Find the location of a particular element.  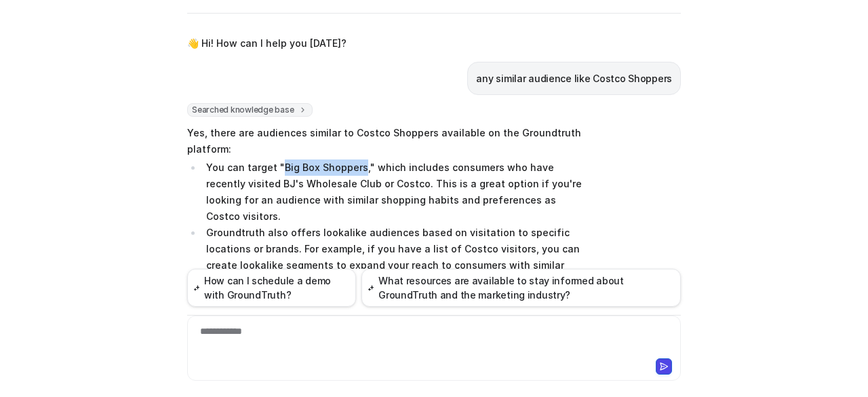

li: Groundtruth also offers lookalike audiences based on visitation to specific locations or brands. ... is located at coordinates (393, 274).